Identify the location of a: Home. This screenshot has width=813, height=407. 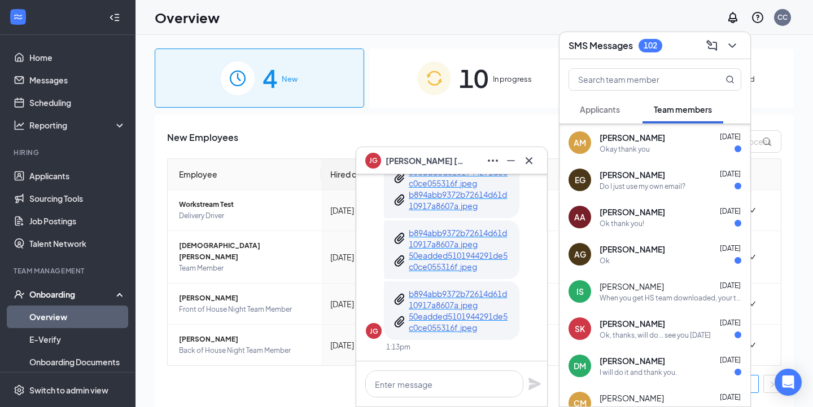
(77, 58).